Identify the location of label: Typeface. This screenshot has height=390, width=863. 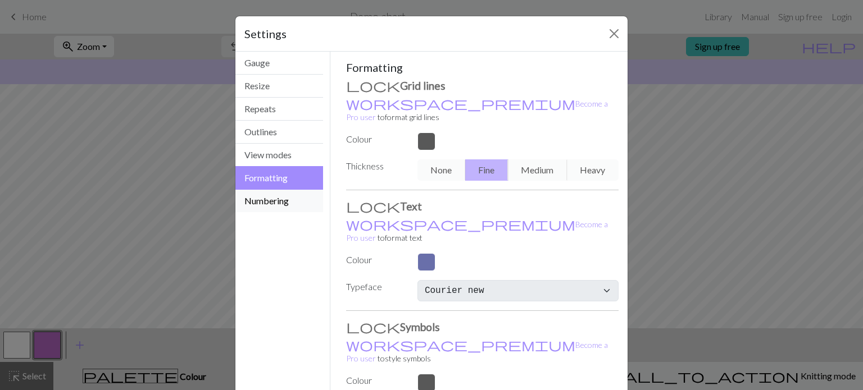
(375, 289).